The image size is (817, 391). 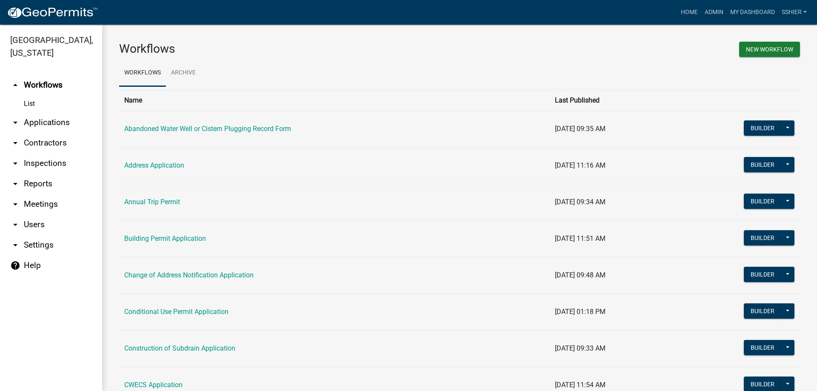 What do you see at coordinates (176, 312) in the screenshot?
I see `a: Conditional Use Permit Application` at bounding box center [176, 312].